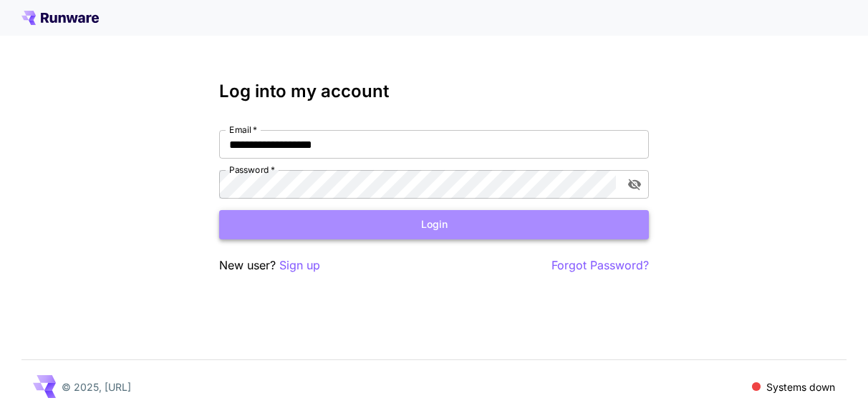 The image size is (868, 413). What do you see at coordinates (600, 266) in the screenshot?
I see `button: Forgot Password?` at bounding box center [600, 266].